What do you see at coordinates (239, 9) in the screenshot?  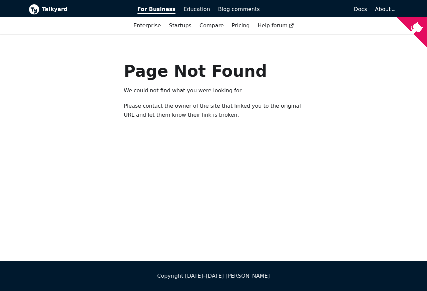 I see `a: Blog comments` at bounding box center [239, 9].